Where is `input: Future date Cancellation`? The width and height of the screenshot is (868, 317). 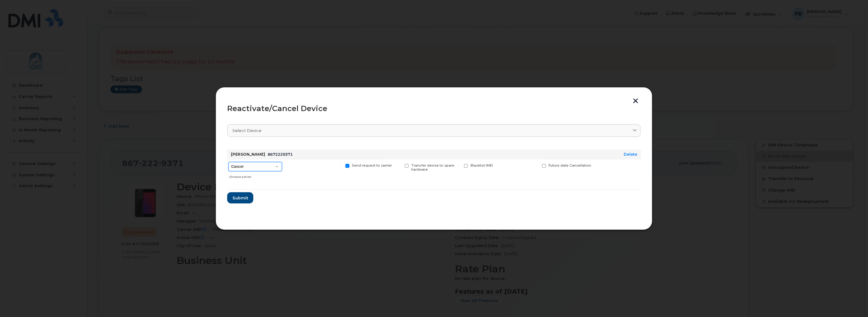 input: Future date Cancellation is located at coordinates (536, 166).